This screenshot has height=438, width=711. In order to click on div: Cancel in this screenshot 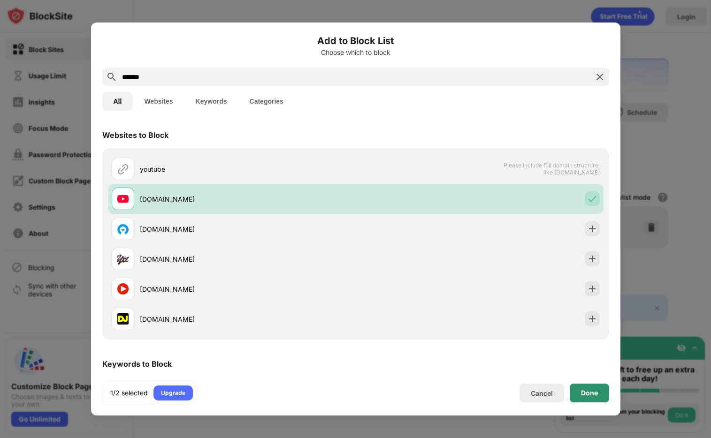, I will do `click(542, 393)`.